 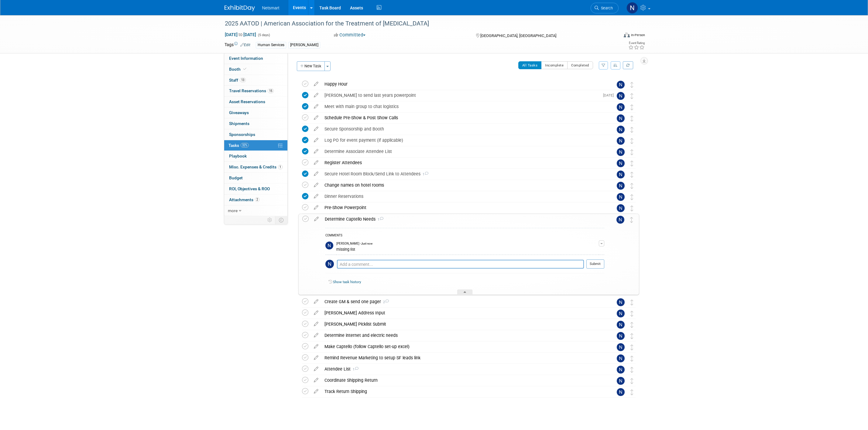 What do you see at coordinates (530, 65) in the screenshot?
I see `button: All Tasks` at bounding box center [530, 65].